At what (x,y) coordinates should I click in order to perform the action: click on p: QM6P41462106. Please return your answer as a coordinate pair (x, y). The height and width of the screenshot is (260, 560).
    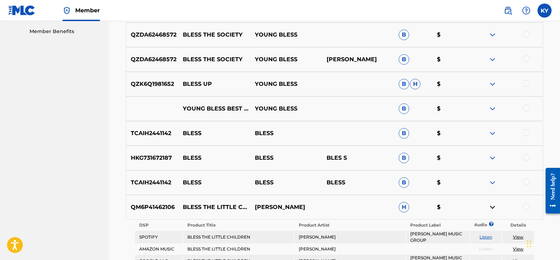
    Looking at the image, I should click on (152, 207).